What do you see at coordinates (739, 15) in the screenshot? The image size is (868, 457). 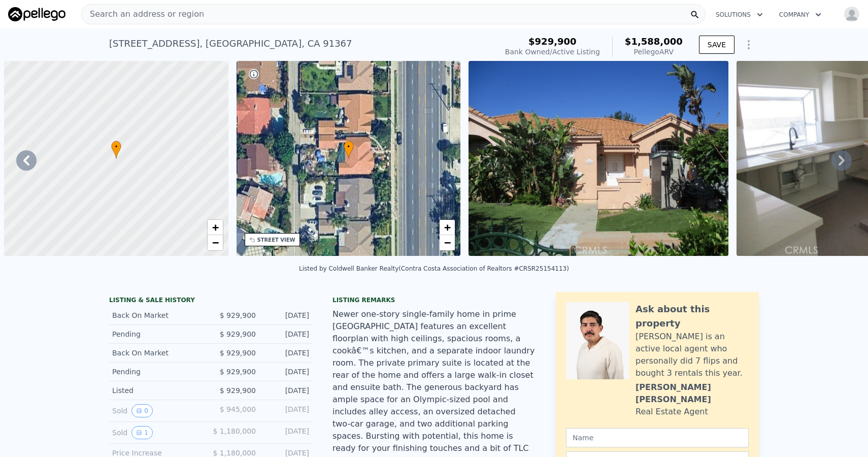 I see `button: Solutions` at bounding box center [739, 15].